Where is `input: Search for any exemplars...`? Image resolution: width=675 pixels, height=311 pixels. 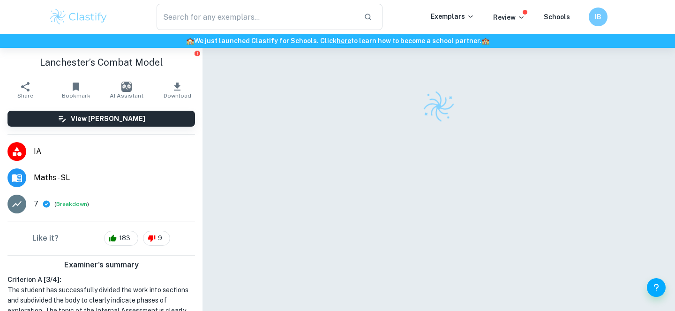
input: Search for any exemplars... is located at coordinates (257, 17).